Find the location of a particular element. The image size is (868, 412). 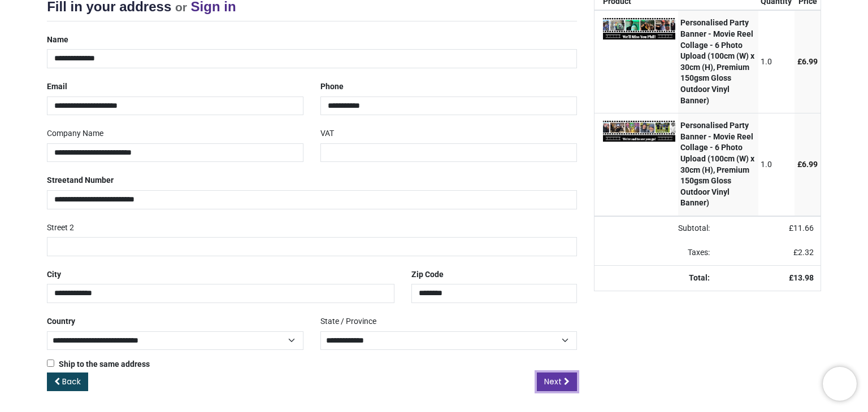

label: Street is located at coordinates (80, 180).